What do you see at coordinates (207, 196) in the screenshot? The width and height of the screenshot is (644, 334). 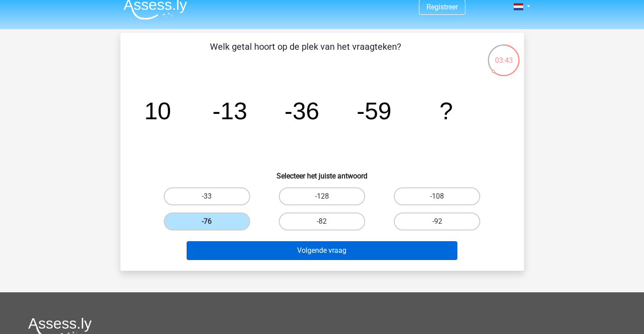 I see `label: -33` at bounding box center [207, 196].